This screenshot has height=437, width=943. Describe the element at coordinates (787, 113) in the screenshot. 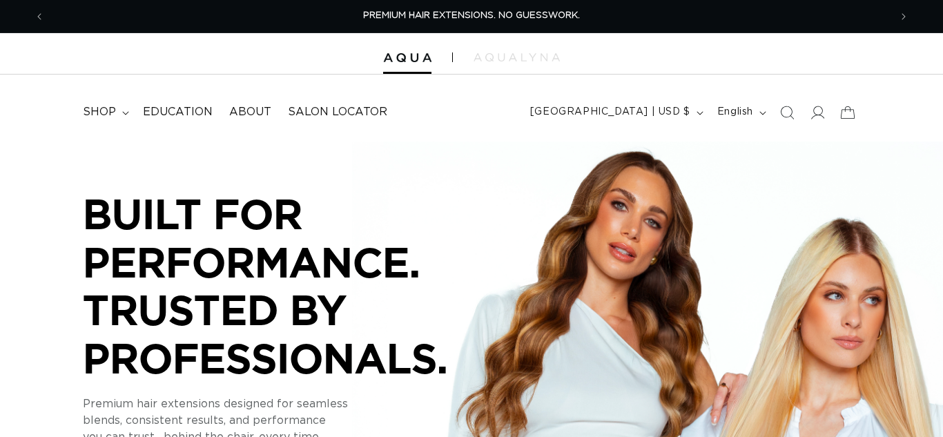

I see `summary: Search` at that location.